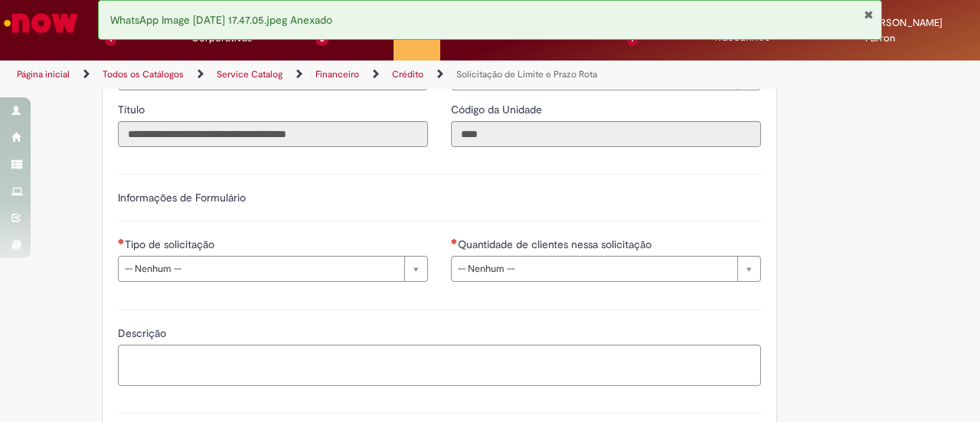 Image resolution: width=980 pixels, height=422 pixels. Describe the element at coordinates (497, 109) in the screenshot. I see `span: Somente leitura - Código da Unidade` at that location.